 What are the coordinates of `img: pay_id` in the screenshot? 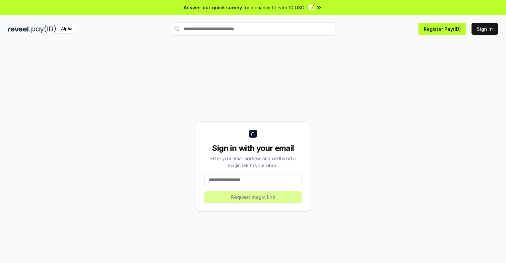 It's located at (44, 29).